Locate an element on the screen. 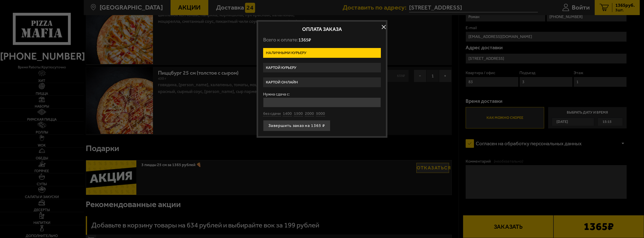 Image resolution: width=644 pixels, height=238 pixels. button: 1400 is located at coordinates (287, 114).